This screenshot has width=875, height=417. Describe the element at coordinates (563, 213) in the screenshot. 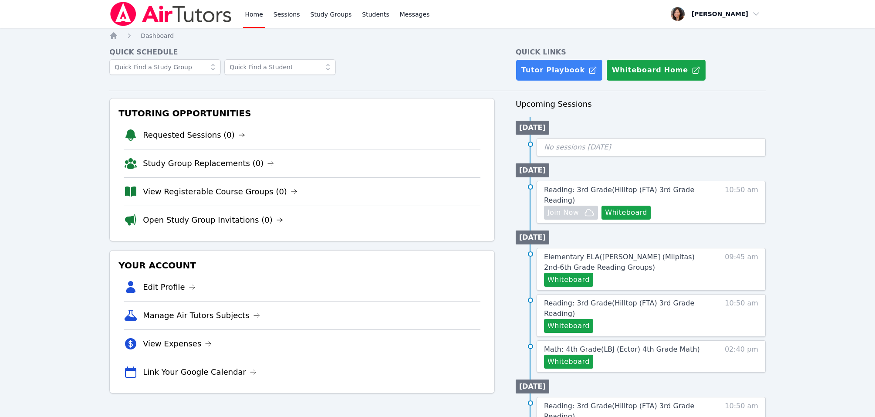

I see `span: Join Now` at that location.